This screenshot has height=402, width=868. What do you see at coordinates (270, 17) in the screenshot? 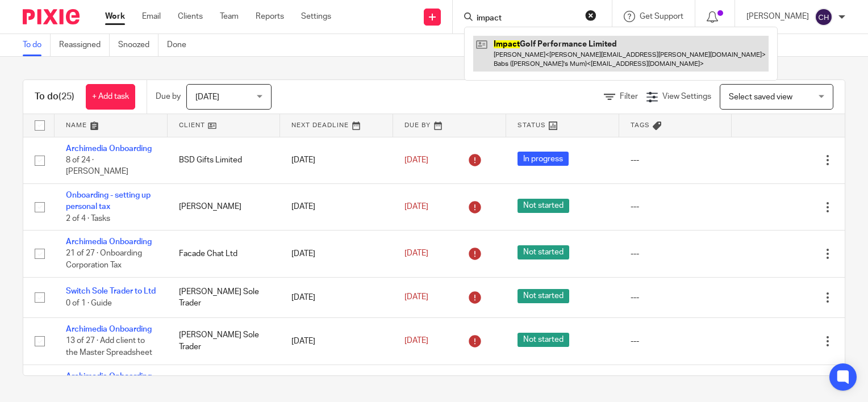
I see `a: Reports` at bounding box center [270, 17].